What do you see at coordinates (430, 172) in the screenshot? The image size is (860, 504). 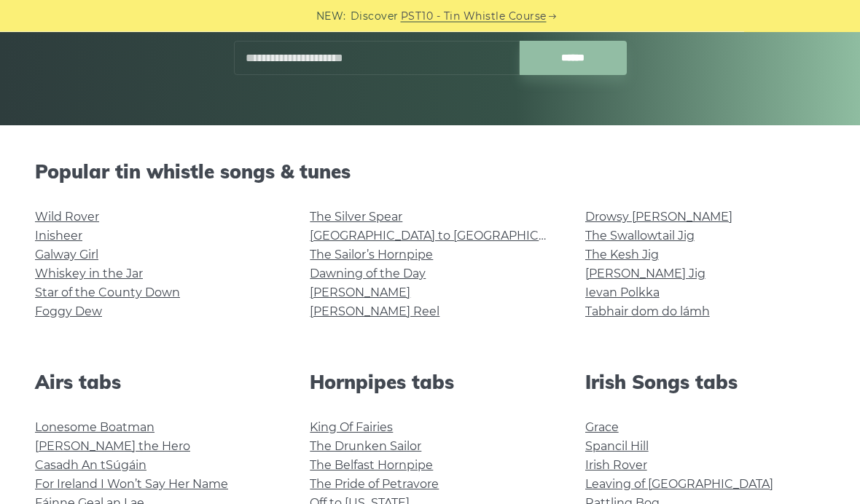 I see `h2: Popular tin whistle songs & tunes` at bounding box center [430, 172].